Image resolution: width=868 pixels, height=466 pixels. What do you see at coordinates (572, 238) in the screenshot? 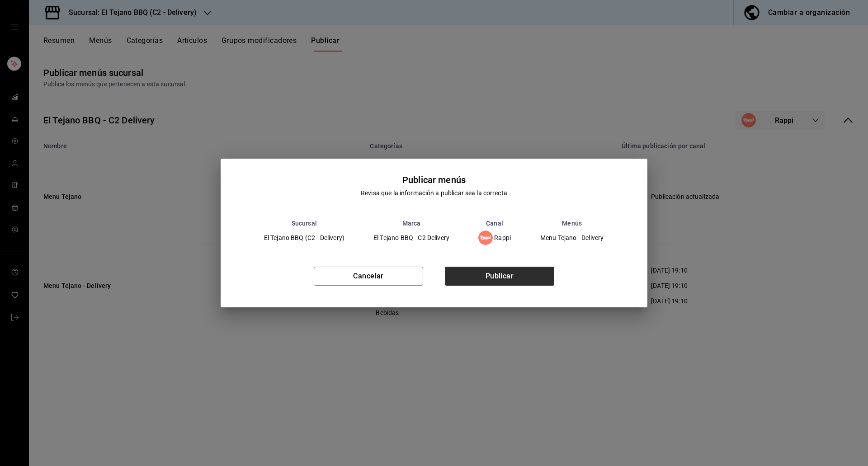
I see `span: Menu Tejano - Delivery` at bounding box center [572, 238].